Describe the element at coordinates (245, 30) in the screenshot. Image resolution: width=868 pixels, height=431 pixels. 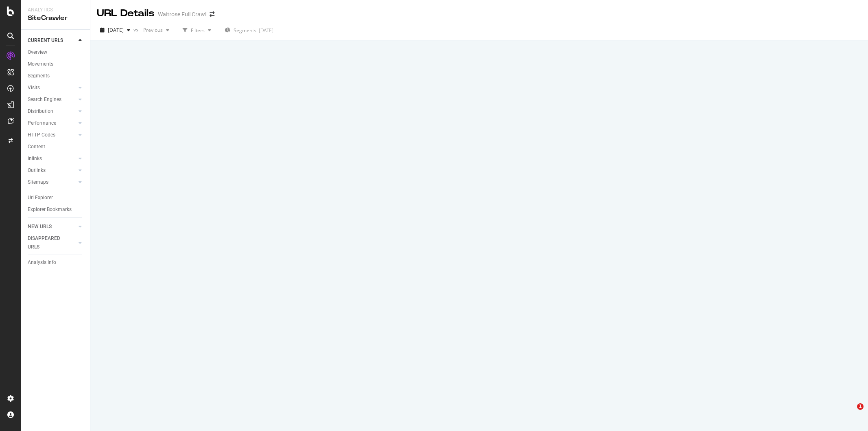
I see `span: Segments` at that location.